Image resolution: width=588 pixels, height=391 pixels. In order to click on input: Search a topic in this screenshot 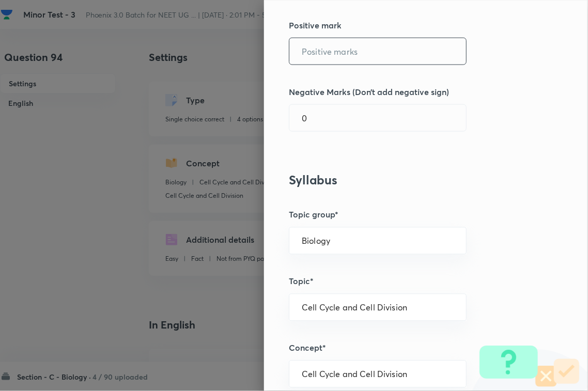, I will do `click(378, 307)`.